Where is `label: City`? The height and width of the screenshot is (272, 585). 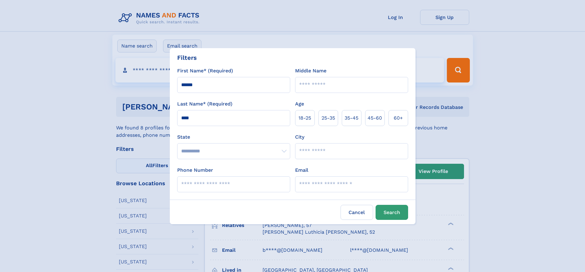 label: City is located at coordinates (300, 137).